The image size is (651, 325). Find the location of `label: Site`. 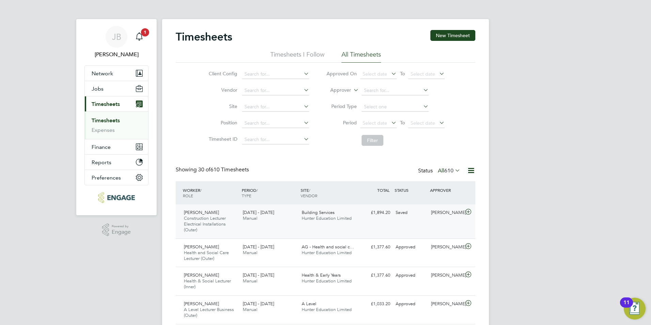

label: Site is located at coordinates (222, 106).